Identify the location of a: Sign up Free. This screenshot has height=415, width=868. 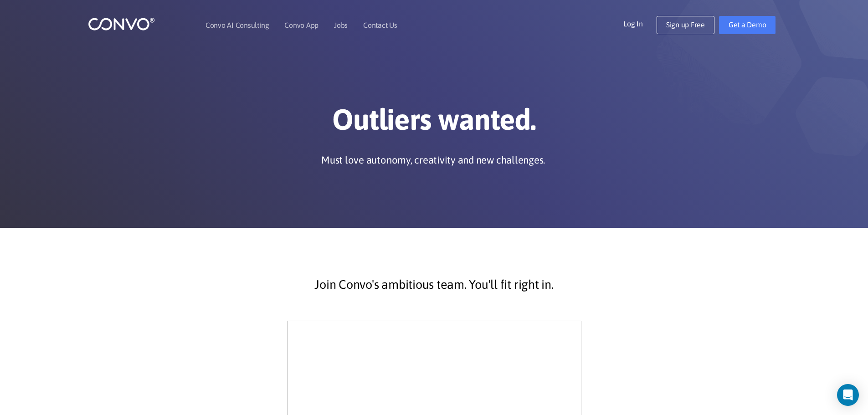
(685, 25).